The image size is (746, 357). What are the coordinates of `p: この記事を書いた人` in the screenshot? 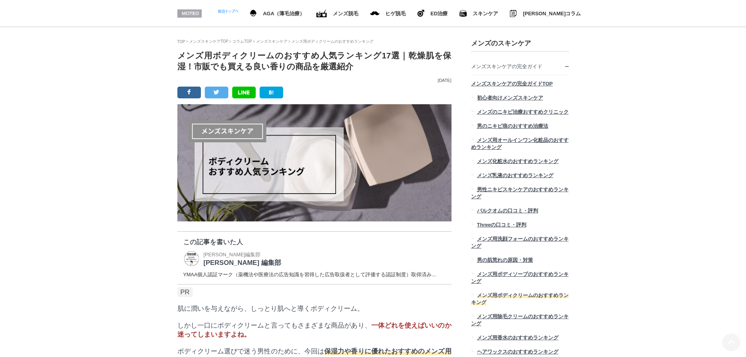 It's located at (314, 241).